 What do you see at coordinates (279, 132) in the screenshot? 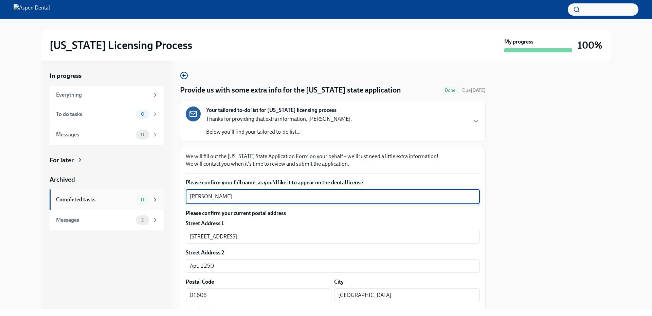
I see `p: Below you'll find your tailored to-do list...` at bounding box center [279, 132].